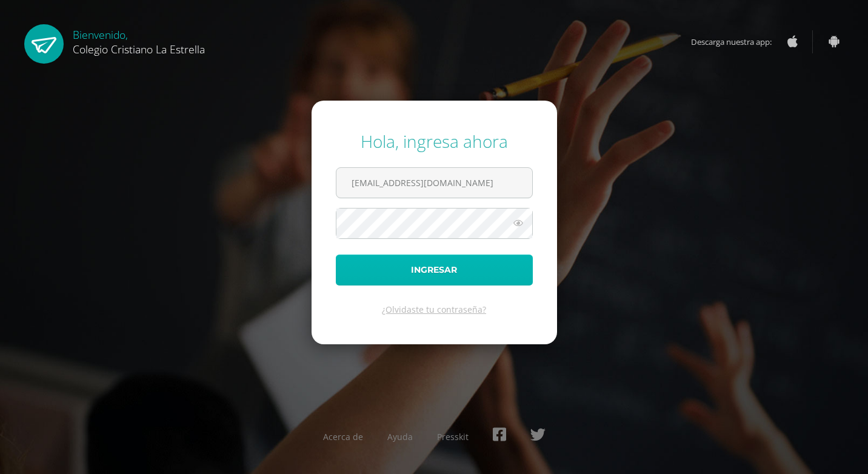 Image resolution: width=868 pixels, height=474 pixels. I want to click on div: Hola, ingresa ahora, so click(434, 141).